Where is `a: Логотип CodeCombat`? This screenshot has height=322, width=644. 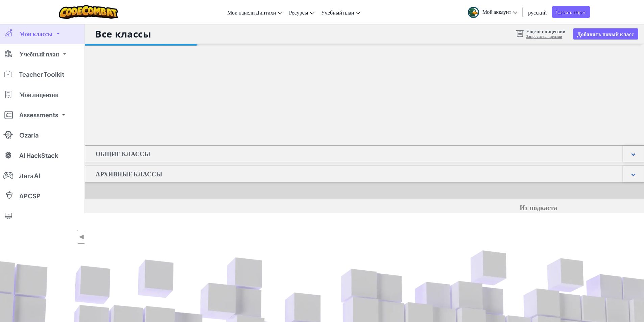 a: Логотип CodeCombat is located at coordinates (88, 12).